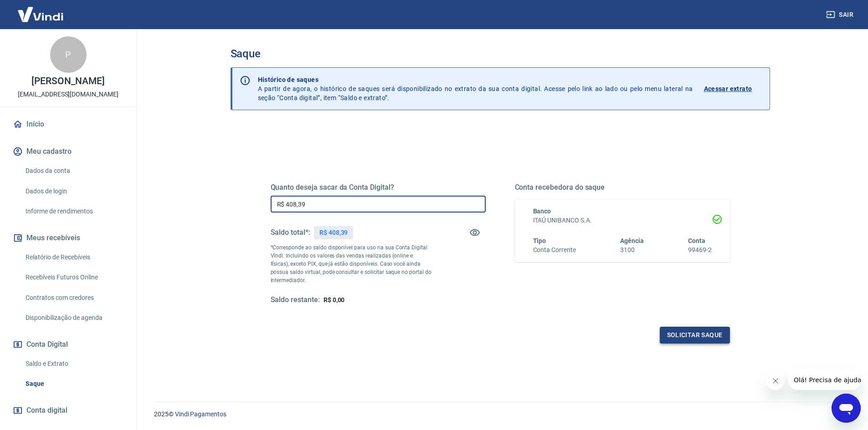 Image resolution: width=868 pixels, height=430 pixels. What do you see at coordinates (47, 411) in the screenshot?
I see `span: Conta digital` at bounding box center [47, 411].